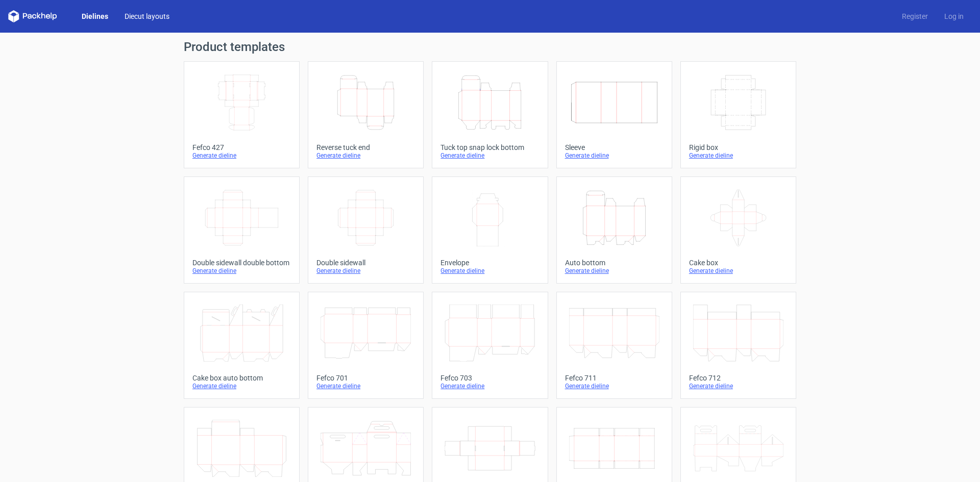  What do you see at coordinates (366, 378) in the screenshot?
I see `div: Fefco 701` at bounding box center [366, 378].